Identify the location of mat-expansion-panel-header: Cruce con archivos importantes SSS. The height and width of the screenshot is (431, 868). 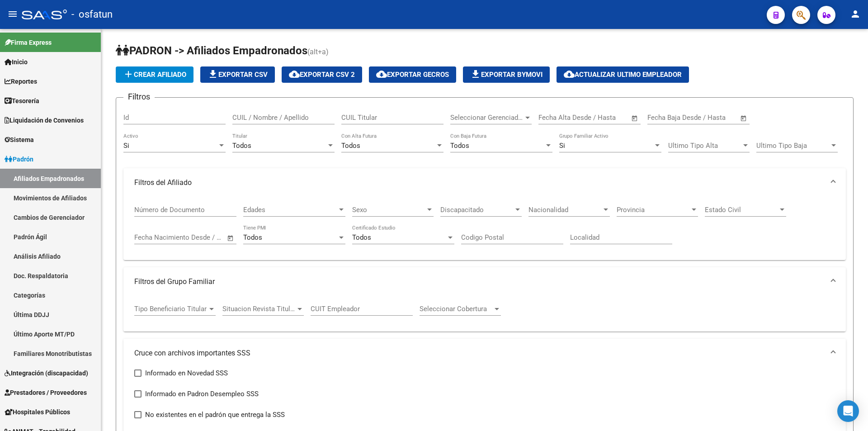
(485, 353).